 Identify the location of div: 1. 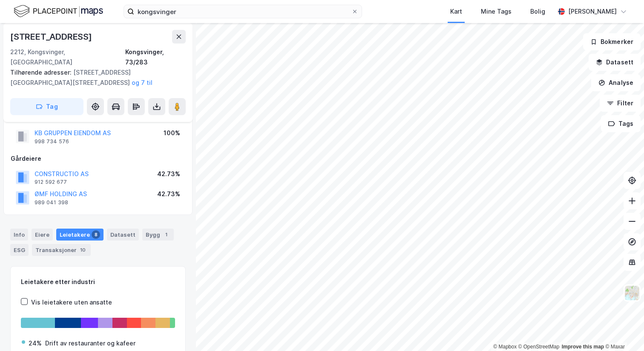
(166, 234).